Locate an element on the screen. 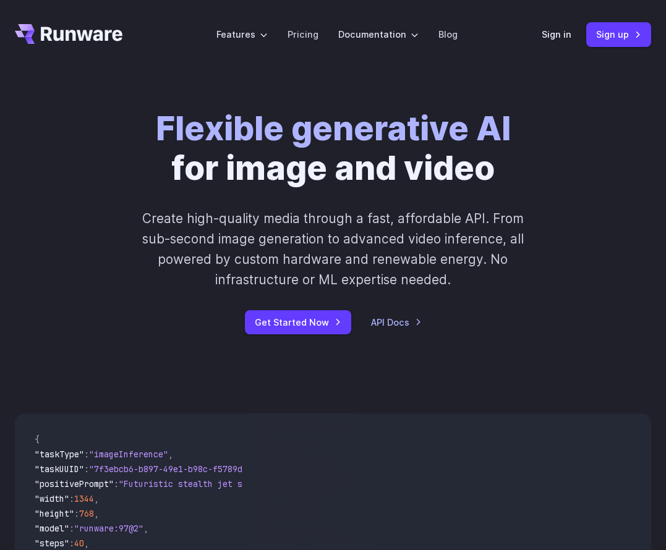  span: "model" is located at coordinates (52, 528).